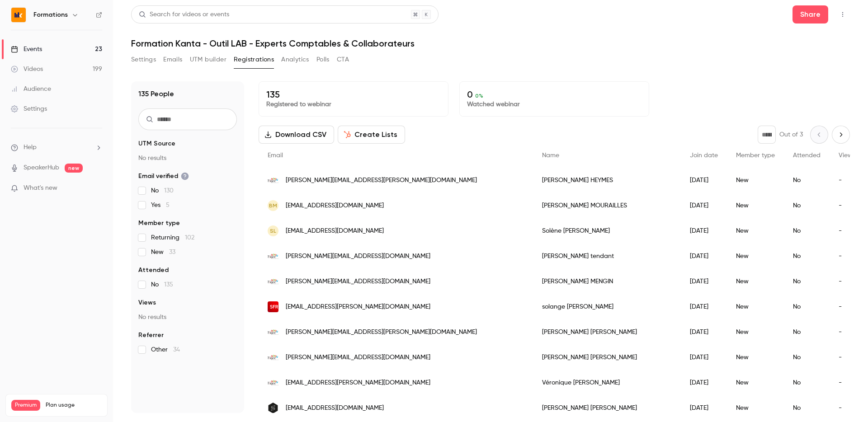 This screenshot has width=868, height=422. I want to click on button: UTM builder, so click(208, 60).